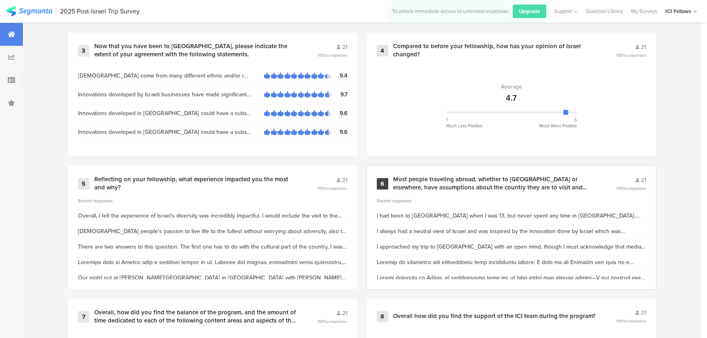 This screenshot has height=338, width=707. I want to click on div: I always had a neutral view of Israel and was inspired by the innovation done by Israel which was..., so click(511, 231).